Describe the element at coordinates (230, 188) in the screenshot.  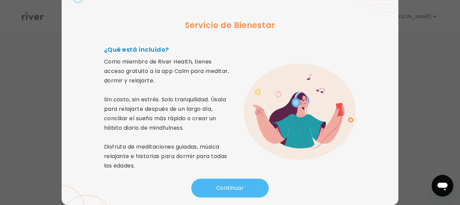
I see `button: Continuar` at that location.